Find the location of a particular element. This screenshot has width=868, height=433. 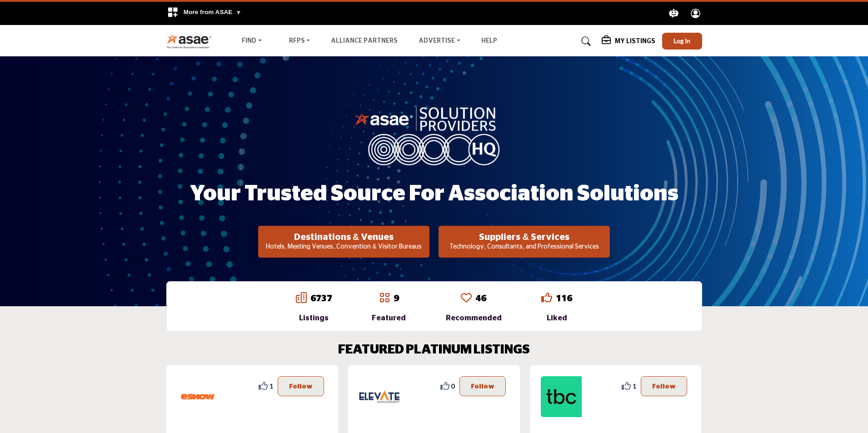

div: Recommended is located at coordinates (473, 318).